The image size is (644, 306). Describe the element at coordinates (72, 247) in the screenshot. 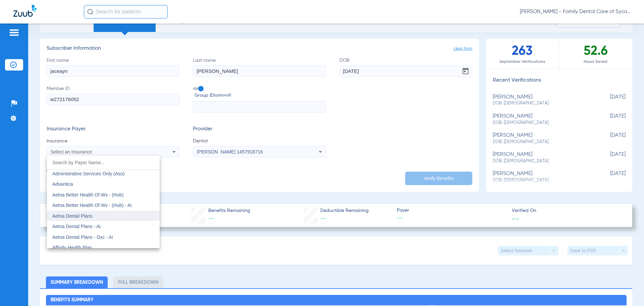

I see `span: Affinity Health Plan` at that location.